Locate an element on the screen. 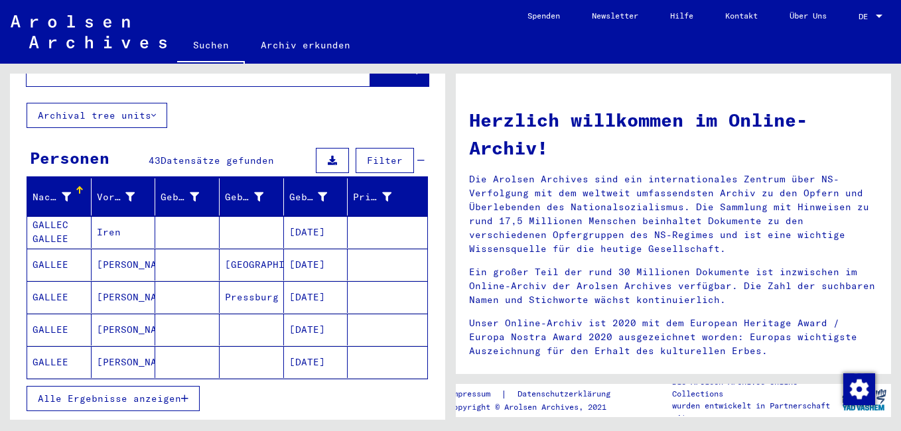 Image resolution: width=901 pixels, height=431 pixels. button: Filter is located at coordinates (385, 161).